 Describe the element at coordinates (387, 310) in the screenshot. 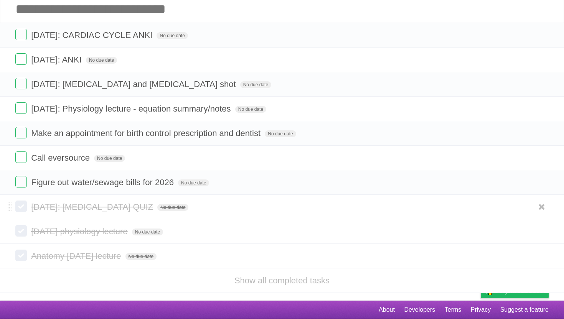

I see `a: About` at that location.